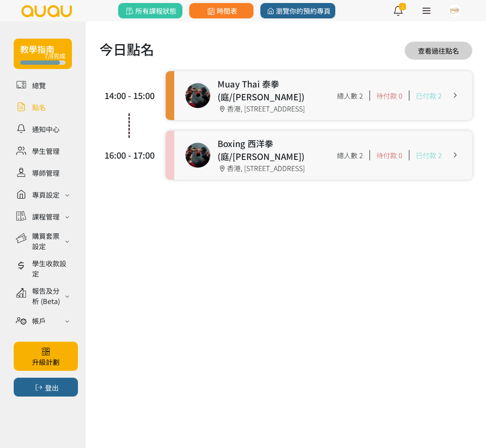  I want to click on div: 課程管理, so click(46, 217).